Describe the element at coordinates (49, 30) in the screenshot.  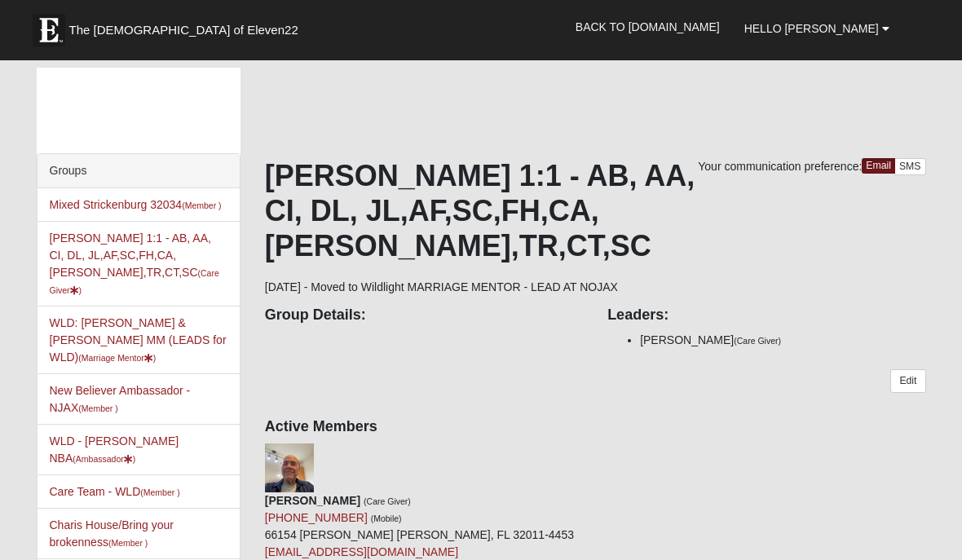
I see `img: Eleven22 logo` at that location.